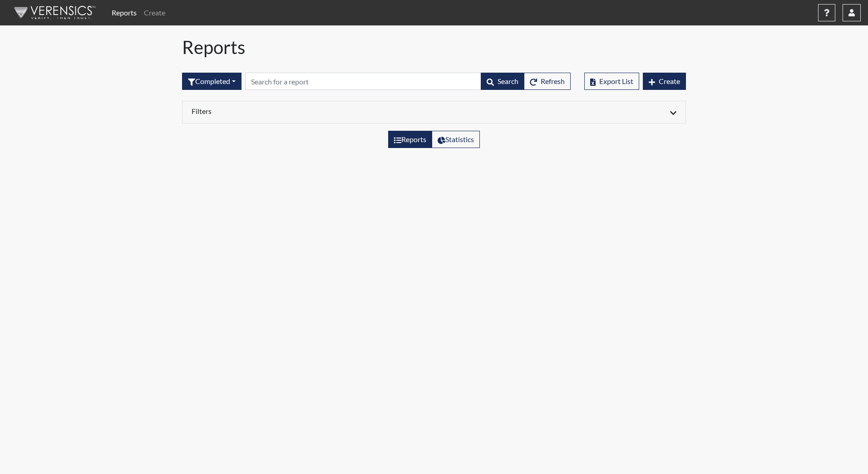 The height and width of the screenshot is (474, 868). Describe the element at coordinates (664, 81) in the screenshot. I see `button: Create` at that location.